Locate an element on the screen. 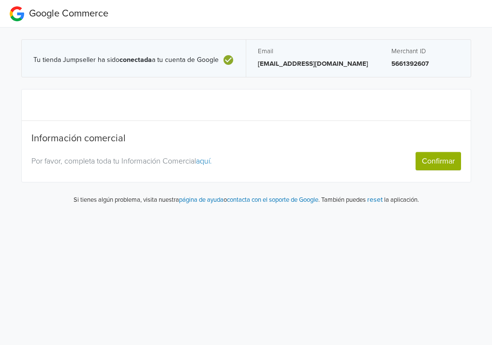  p: Si tienes algún problema, visita nuestra o . is located at coordinates (197, 200).